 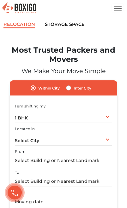 What do you see at coordinates (19, 25) in the screenshot?
I see `a: Relocation` at bounding box center [19, 25].